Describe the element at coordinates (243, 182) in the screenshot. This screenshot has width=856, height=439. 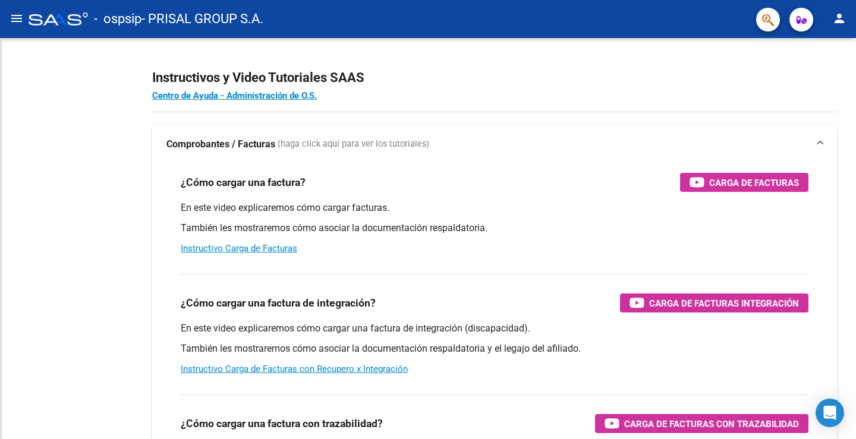
I see `h3: ¿Cómo cargar una factura?` at that location.